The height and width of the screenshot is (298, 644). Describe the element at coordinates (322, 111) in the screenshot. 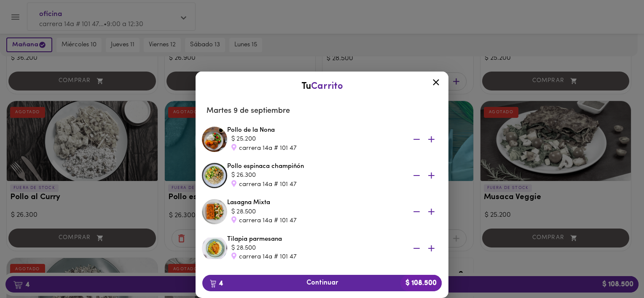

I see `li: Martes 9 de septiembre` at that location.